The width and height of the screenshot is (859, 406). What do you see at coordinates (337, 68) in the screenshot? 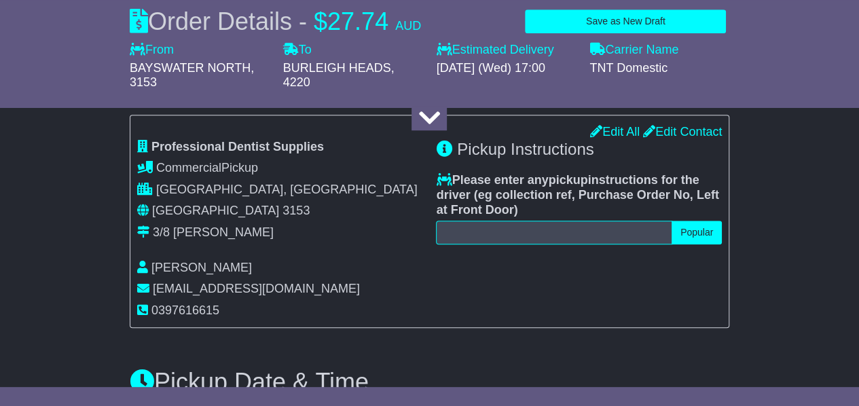
I see `span: BURLEIGH HEADS` at bounding box center [337, 68].